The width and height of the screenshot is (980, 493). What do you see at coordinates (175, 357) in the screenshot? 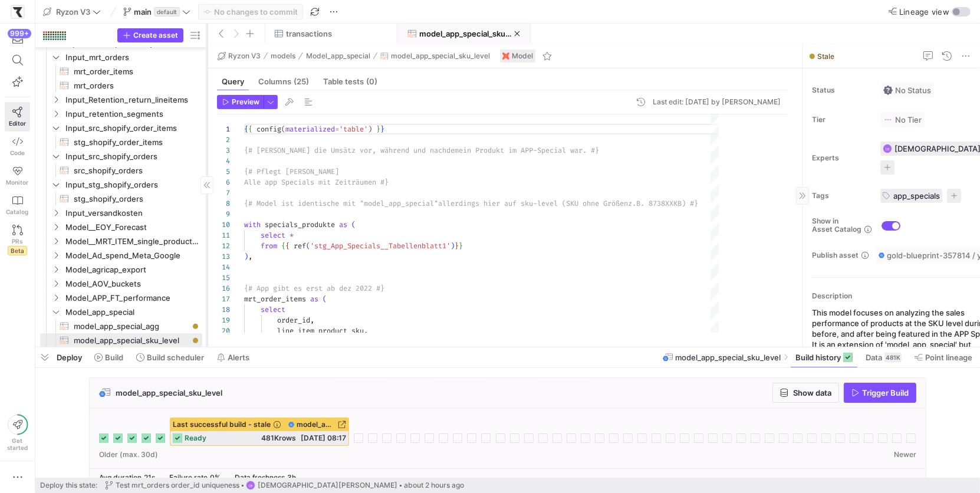
I see `span: Build scheduler` at bounding box center [175, 357].